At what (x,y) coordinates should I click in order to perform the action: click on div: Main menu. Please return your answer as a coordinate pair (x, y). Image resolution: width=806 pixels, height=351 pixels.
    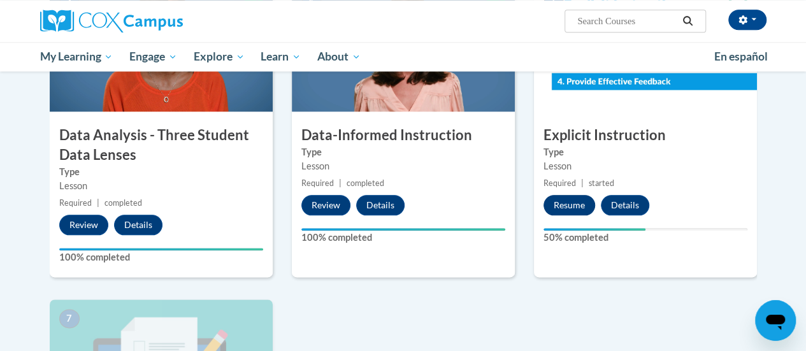
    Looking at the image, I should click on (403, 57).